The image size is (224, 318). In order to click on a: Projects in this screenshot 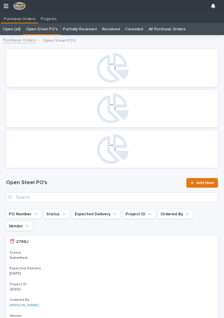, I will do `click(48, 18)`.